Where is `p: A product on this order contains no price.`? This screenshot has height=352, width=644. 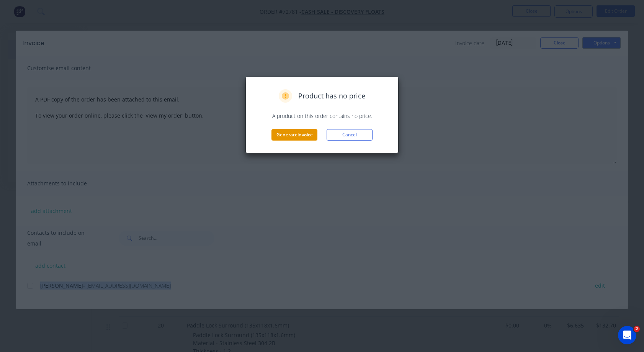 p: A product on this order contains no price. is located at coordinates (322, 115).